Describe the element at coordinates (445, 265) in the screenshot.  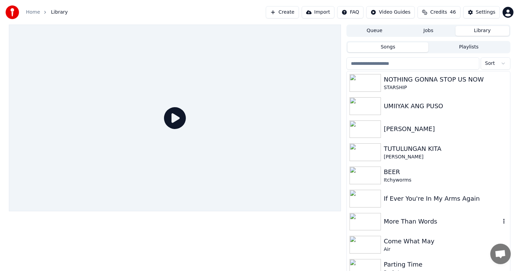
I see `div: Parting Time` at that location.